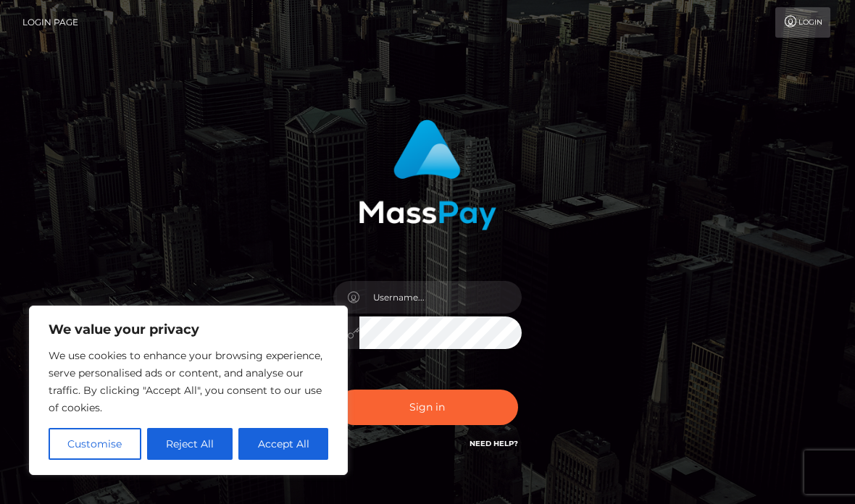 This screenshot has width=855, height=504. Describe the element at coordinates (189, 329) in the screenshot. I see `p: We value your privacy` at that location.